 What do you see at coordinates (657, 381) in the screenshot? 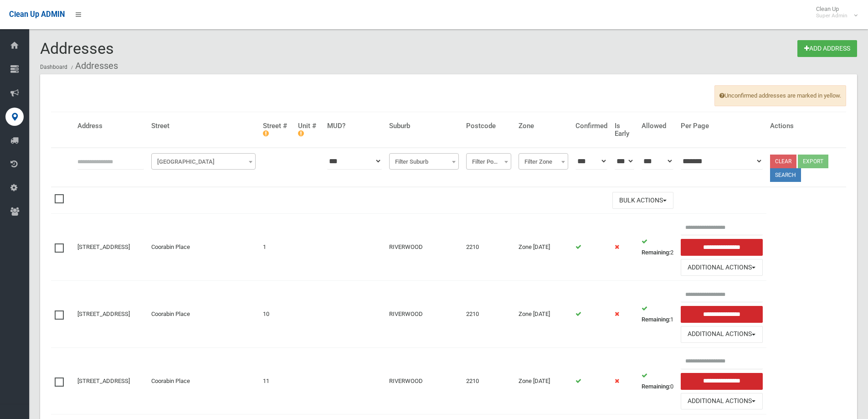
I see `td: 0` at bounding box center [657, 381].